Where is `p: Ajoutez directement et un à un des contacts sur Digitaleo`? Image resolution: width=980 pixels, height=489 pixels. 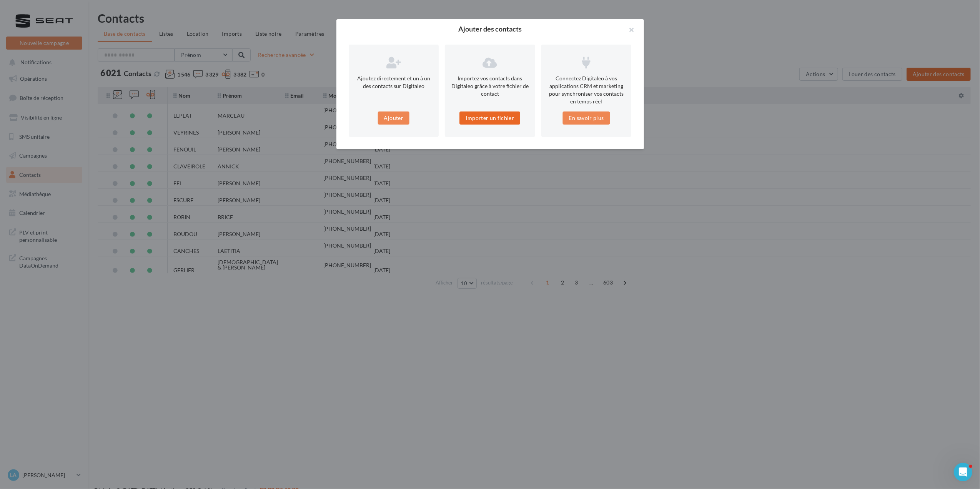 p: Ajoutez directement et un à un des contacts sur Digitaleo is located at coordinates (394, 82).